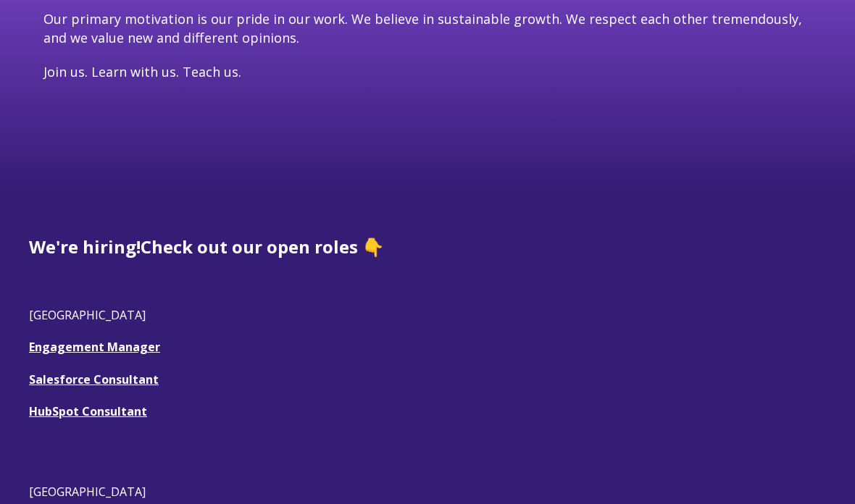  What do you see at coordinates (93, 380) in the screenshot?
I see `a: Salesforce Consultant` at bounding box center [93, 380].